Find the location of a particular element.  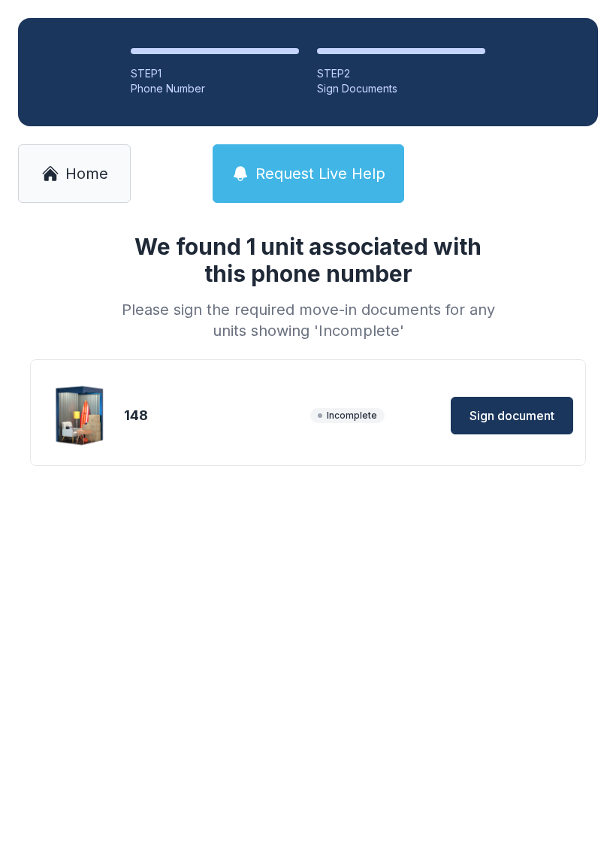

span: Request Live Help is located at coordinates (320, 174).